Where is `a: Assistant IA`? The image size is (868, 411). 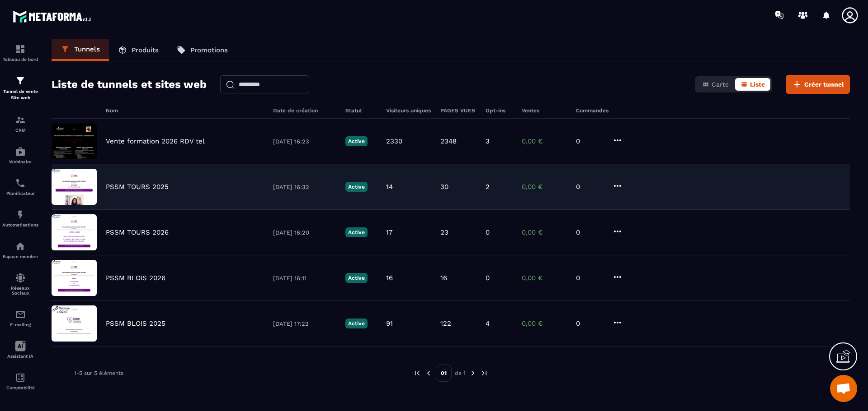 a: Assistant IA is located at coordinates (21, 350).